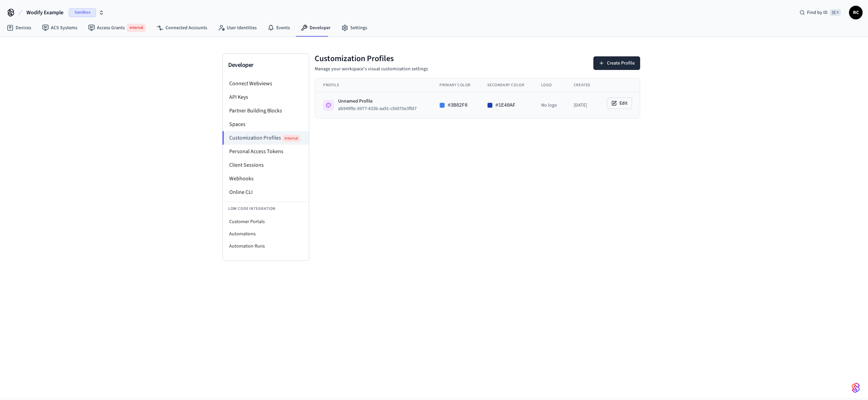 This screenshot has height=400, width=868. Describe the element at coordinates (60, 28) in the screenshot. I see `a: ACS Systems` at that location.